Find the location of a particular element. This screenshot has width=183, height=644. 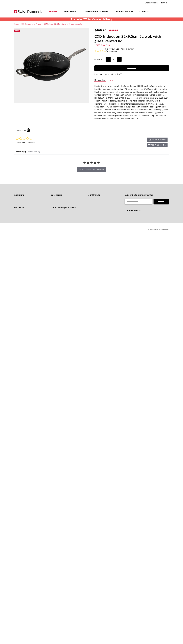

h5: More Info is located at coordinates (31, 208).